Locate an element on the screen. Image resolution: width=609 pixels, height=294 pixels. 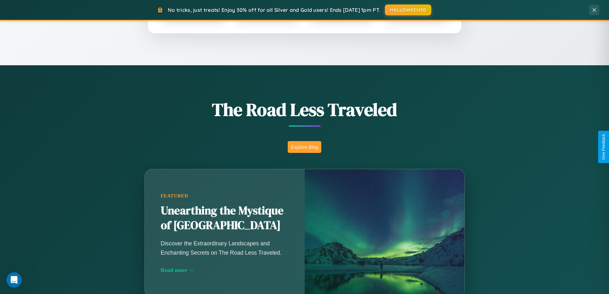
div: Featured is located at coordinates (225, 196).